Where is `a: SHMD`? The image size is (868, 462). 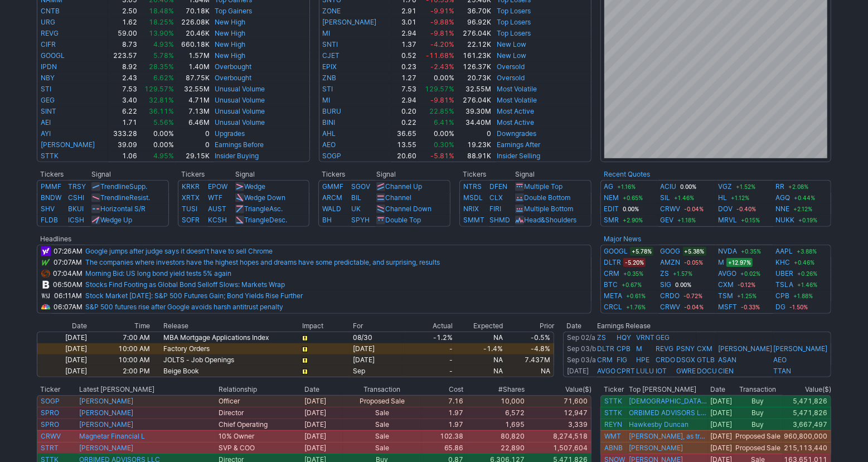
a: SHMD is located at coordinates (499, 219).